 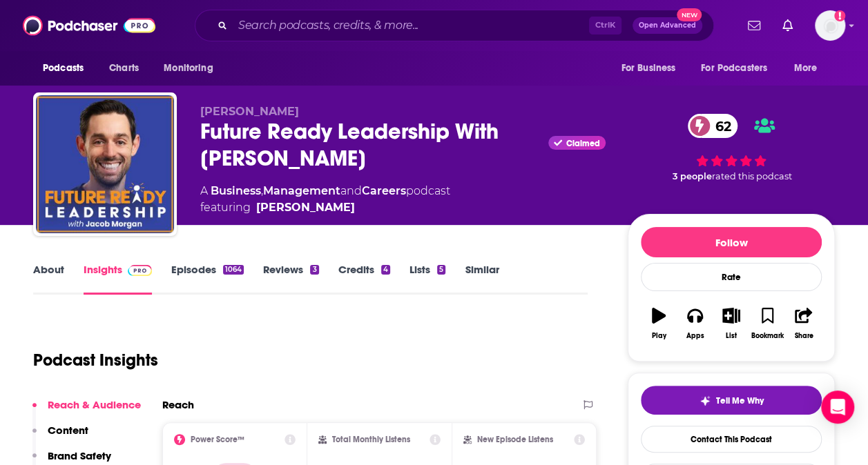 I want to click on div: Share, so click(x=803, y=336).